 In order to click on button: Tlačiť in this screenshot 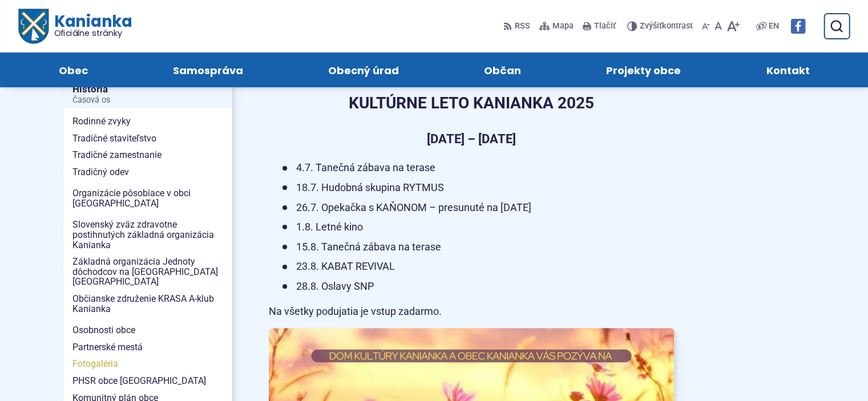, I will do `click(599, 26)`.